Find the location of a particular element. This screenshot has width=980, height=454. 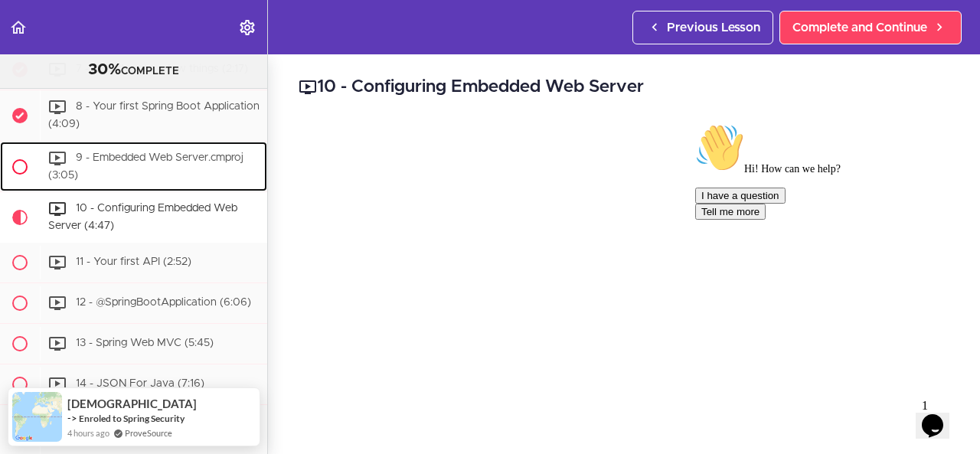

img: :wave: is located at coordinates (30, 30).